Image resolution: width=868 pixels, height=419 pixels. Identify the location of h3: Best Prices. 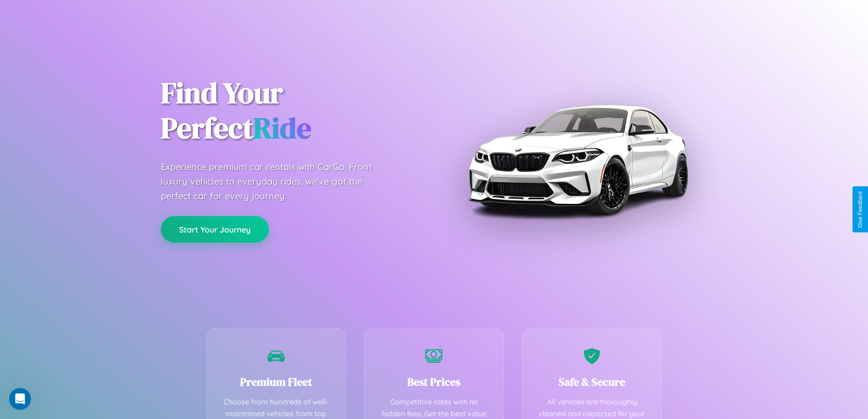
(434, 381).